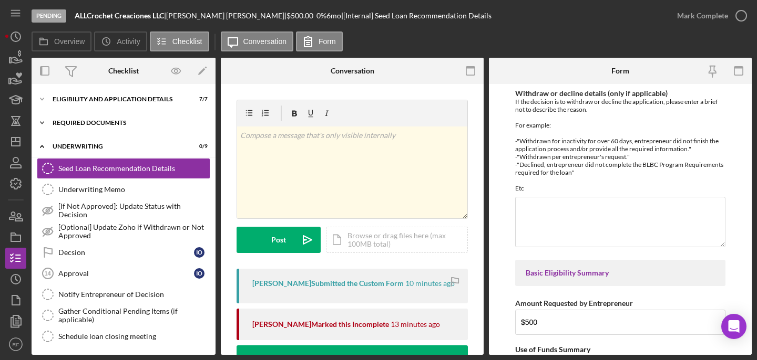 This screenshot has height=360, width=757. Describe the element at coordinates (123, 190) in the screenshot. I see `a: Underwriting Memo` at that location.